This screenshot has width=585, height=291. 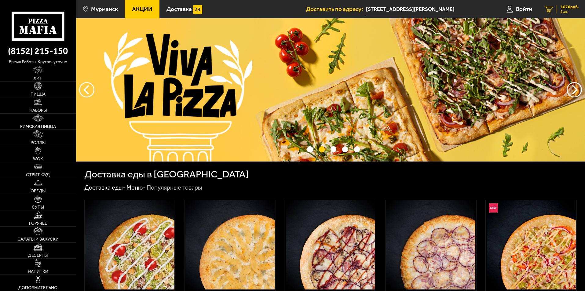 I want to click on button: предыдущий, so click(x=574, y=90).